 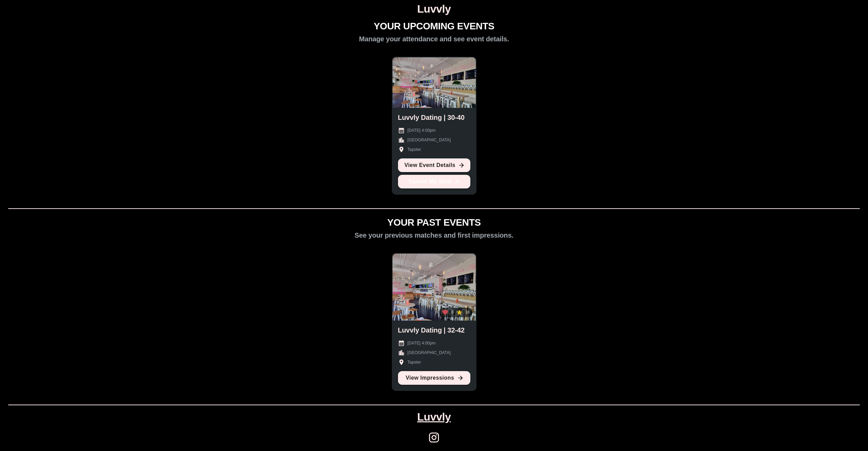 I want to click on h2: See your previous matches and first impressions., so click(x=434, y=235).